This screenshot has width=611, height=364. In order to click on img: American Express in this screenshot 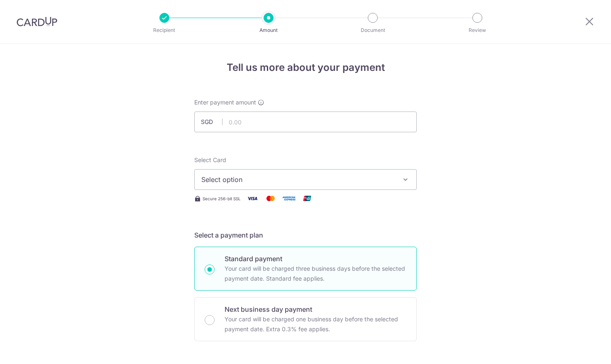, I will do `click(289, 199)`.